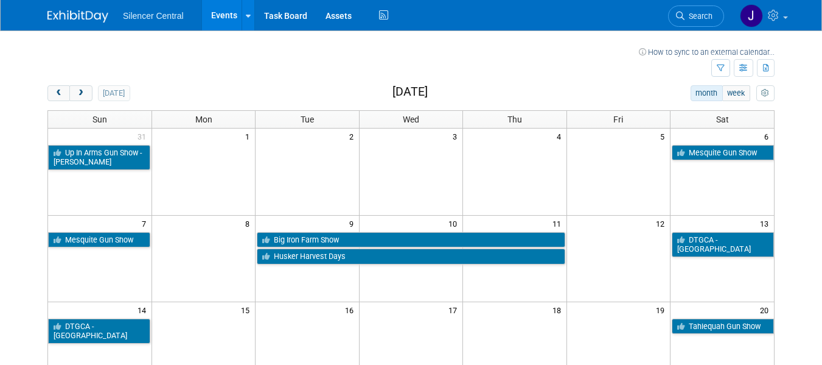  Describe the element at coordinates (354, 223) in the screenshot. I see `span: 9` at that location.